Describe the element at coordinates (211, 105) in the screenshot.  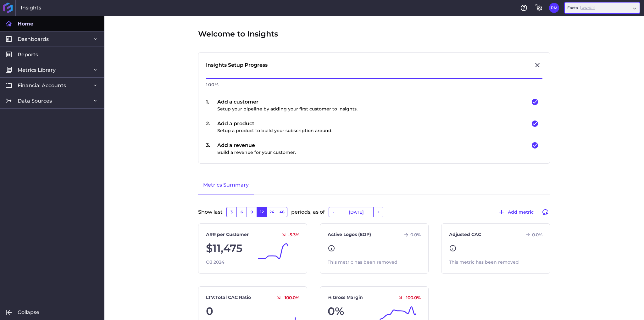
I see `div: 1 .` at that location.